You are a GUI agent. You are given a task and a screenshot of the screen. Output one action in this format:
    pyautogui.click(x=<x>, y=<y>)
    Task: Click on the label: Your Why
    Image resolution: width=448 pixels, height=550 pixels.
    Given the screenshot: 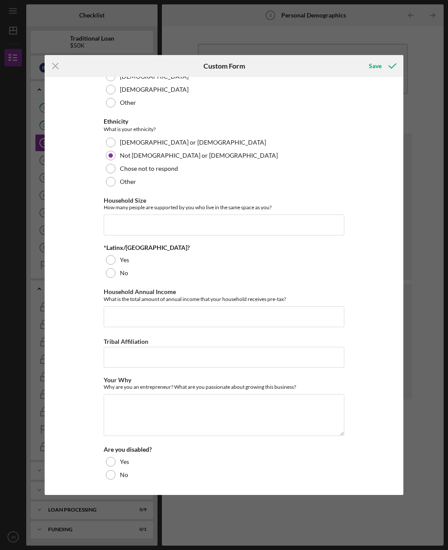 What is the action you would take?
    pyautogui.click(x=117, y=380)
    